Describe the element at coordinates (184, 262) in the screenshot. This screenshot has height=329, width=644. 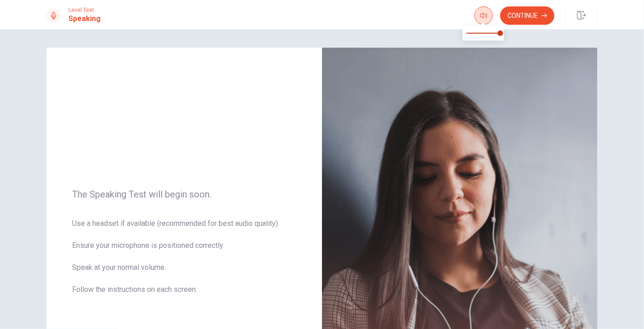
I see `span: Use a headset if available (recommended for best audio quality). Ensure your microphone is positi...` at that location.